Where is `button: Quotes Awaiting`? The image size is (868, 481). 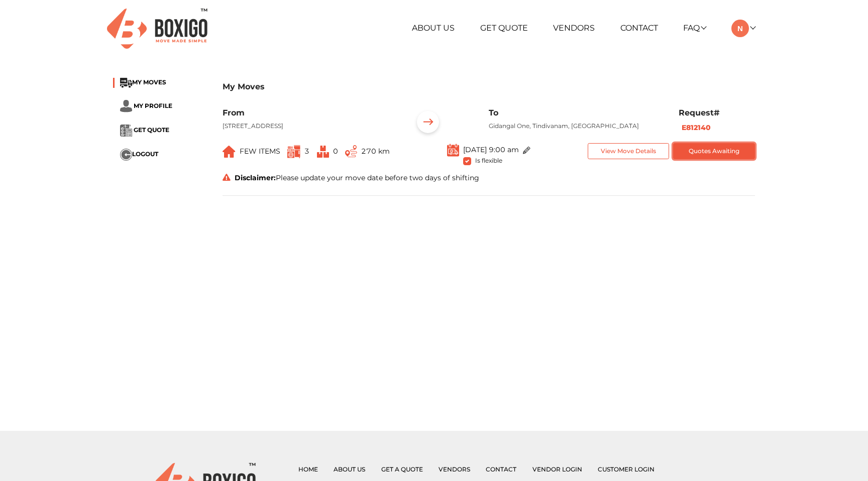 button: Quotes Awaiting is located at coordinates (714, 151).